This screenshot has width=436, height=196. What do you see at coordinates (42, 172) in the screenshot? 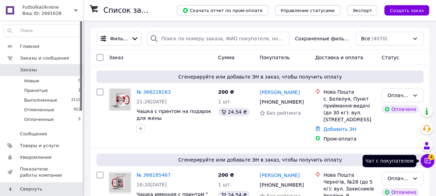
I see `span: Показатели работы компании` at bounding box center [42, 172].